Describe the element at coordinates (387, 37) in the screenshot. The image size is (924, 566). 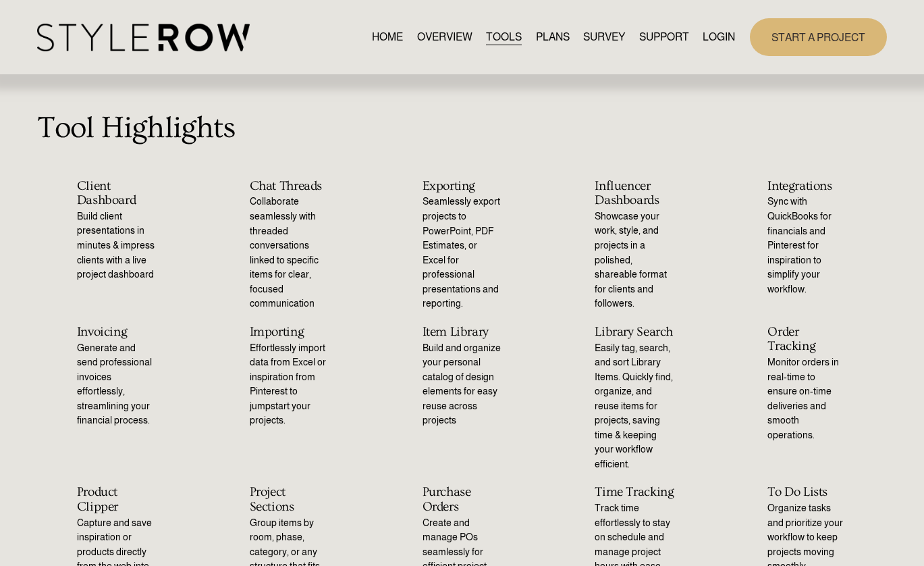
I see `a: HOME` at that location.